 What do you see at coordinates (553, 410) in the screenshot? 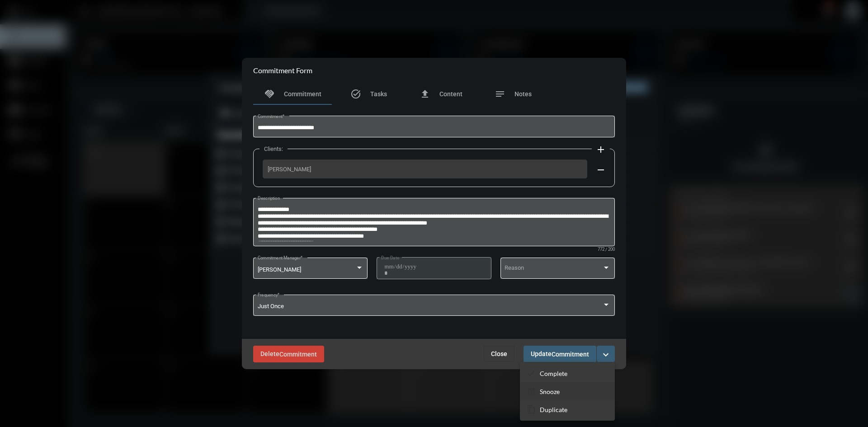
I see `p: Duplicate` at bounding box center [553, 410].